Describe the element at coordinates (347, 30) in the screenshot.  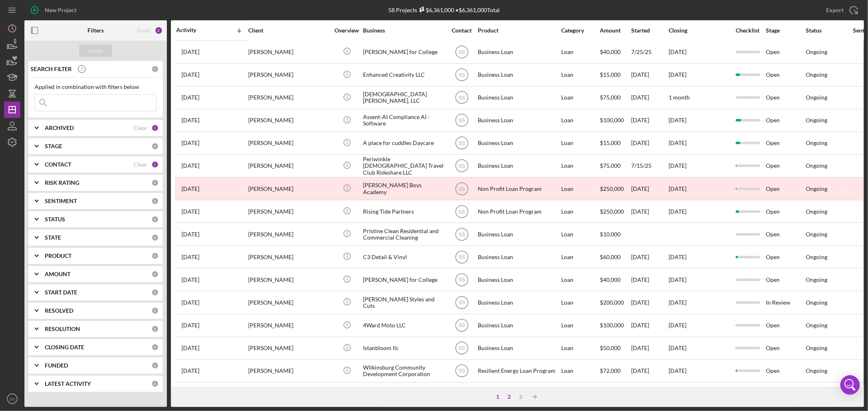
I see `div: Overview` at that location.